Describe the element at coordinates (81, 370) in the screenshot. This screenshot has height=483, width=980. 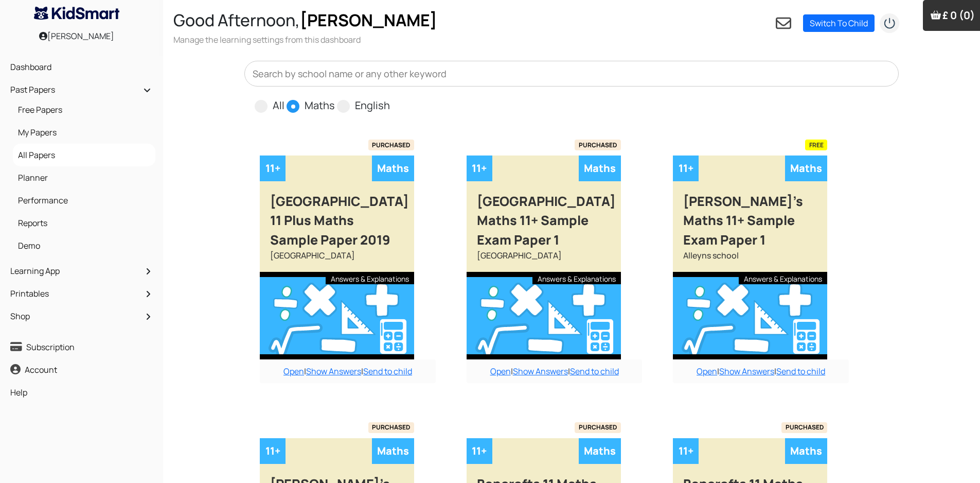
I see `a: Account` at that location.